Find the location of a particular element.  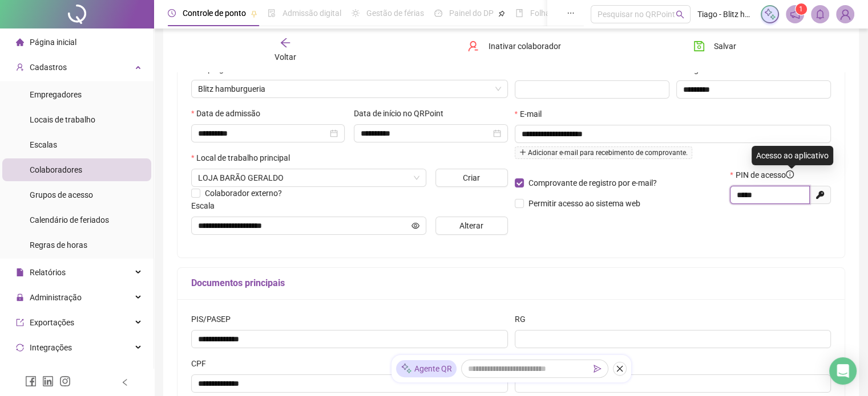

span: Cadastros is located at coordinates (48, 67).